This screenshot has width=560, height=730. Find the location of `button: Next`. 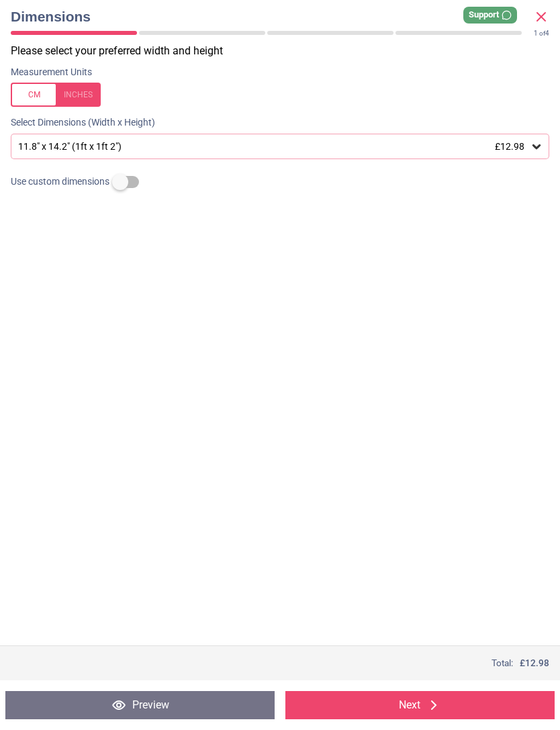

button: Next is located at coordinates (419, 705).